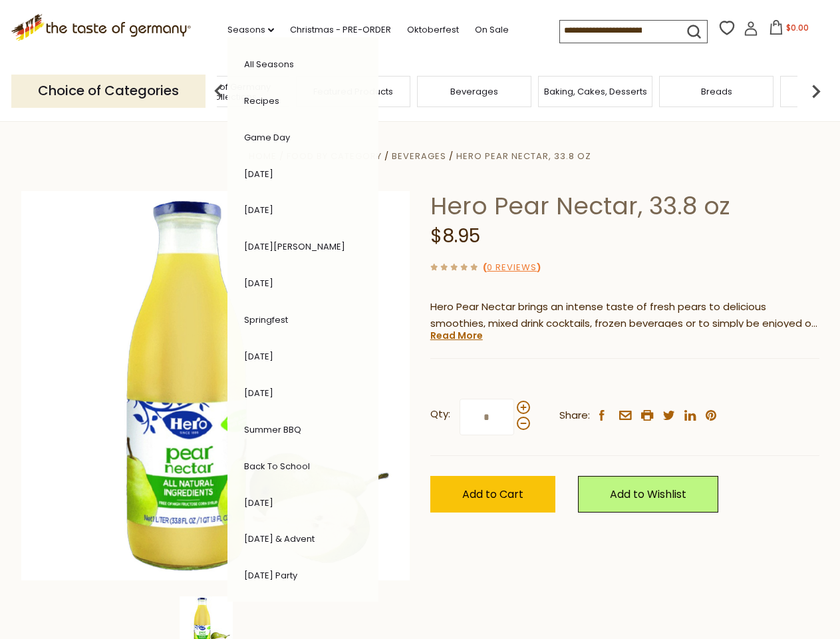 The image size is (840, 639). I want to click on a: Summer BBQ, so click(273, 430).